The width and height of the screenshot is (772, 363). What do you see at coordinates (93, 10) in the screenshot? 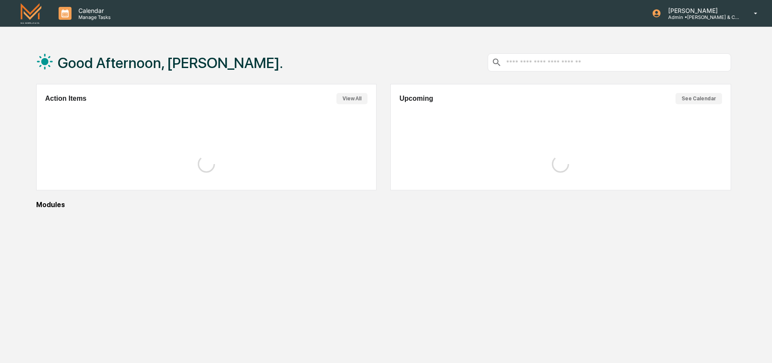
I see `p: Calendar` at bounding box center [93, 10].